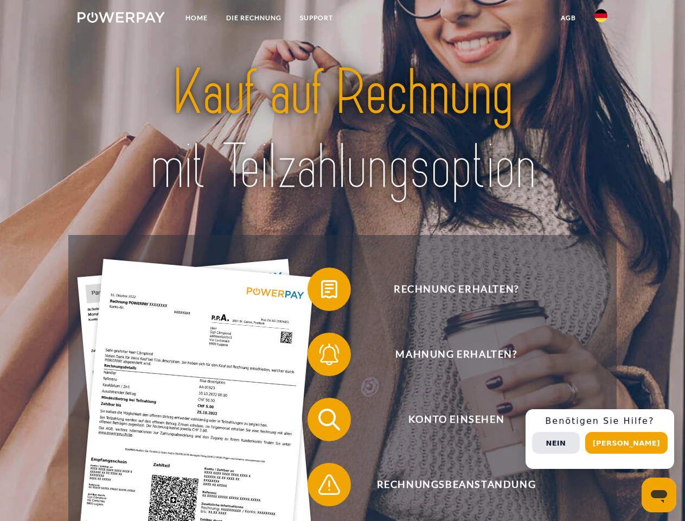 The height and width of the screenshot is (521, 685). What do you see at coordinates (448, 354) in the screenshot?
I see `button: Mahnung erhalten?` at bounding box center [448, 354].